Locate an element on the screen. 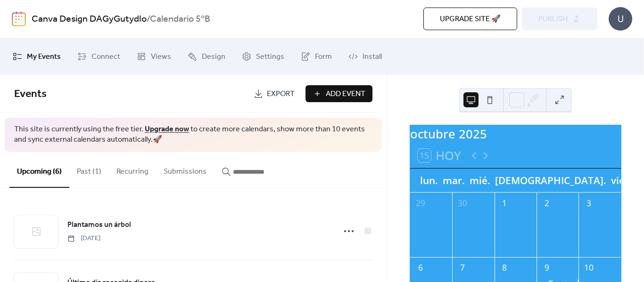  span: Views is located at coordinates (161, 57).